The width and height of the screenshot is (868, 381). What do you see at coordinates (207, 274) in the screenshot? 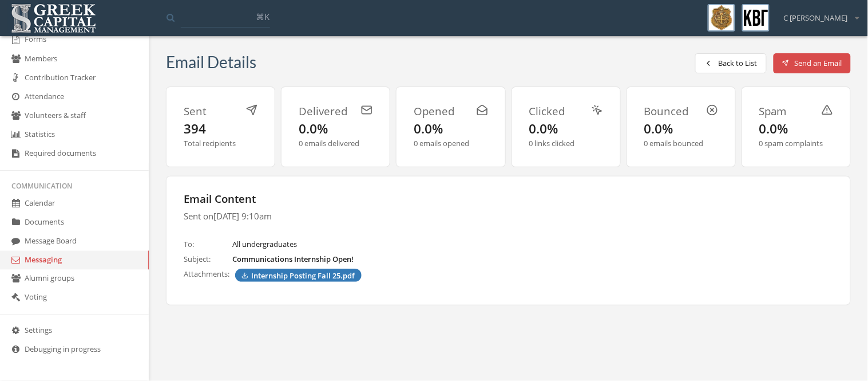
I see `span: Attachments:` at bounding box center [207, 274].